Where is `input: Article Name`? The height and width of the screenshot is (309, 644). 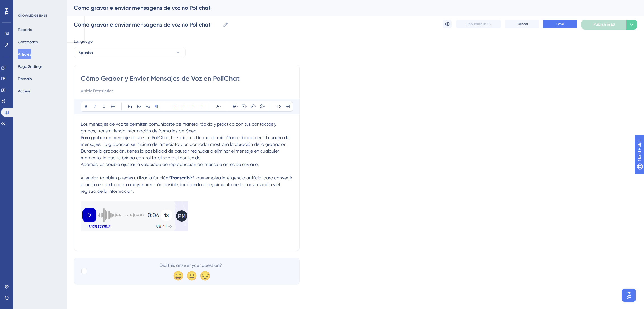 input: Article Name is located at coordinates (147, 25).